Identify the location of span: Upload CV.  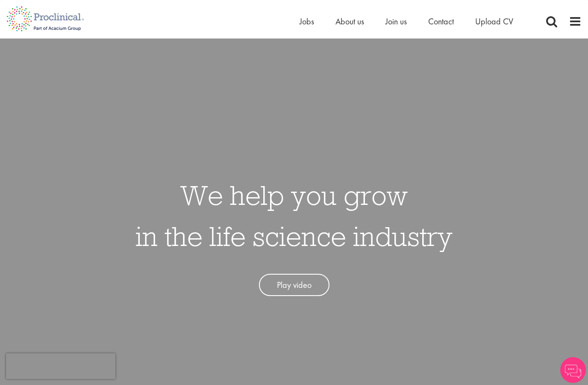
(494, 21).